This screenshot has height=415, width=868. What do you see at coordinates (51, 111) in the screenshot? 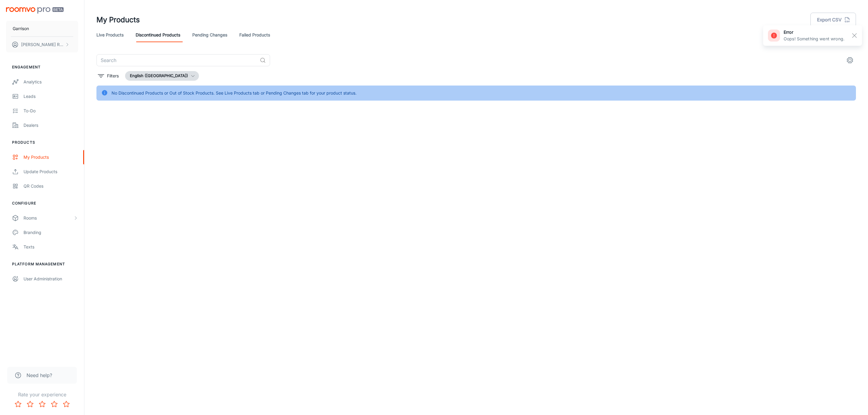
I see `div: To-do` at bounding box center [51, 111].